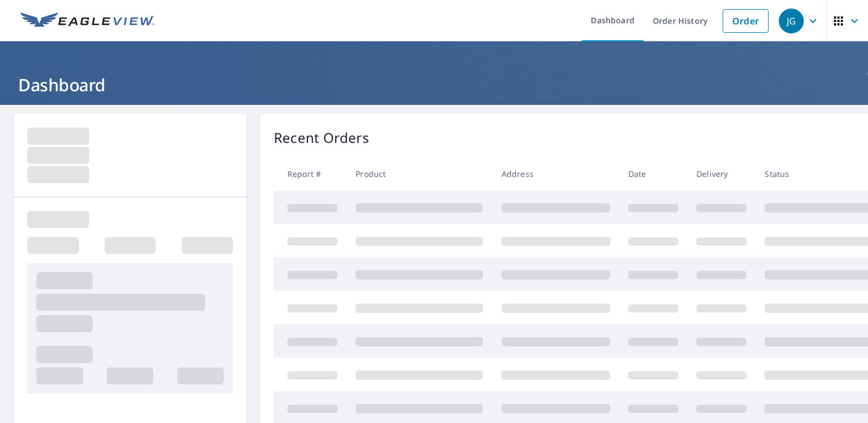  Describe the element at coordinates (653, 173) in the screenshot. I see `th: Date` at that location.